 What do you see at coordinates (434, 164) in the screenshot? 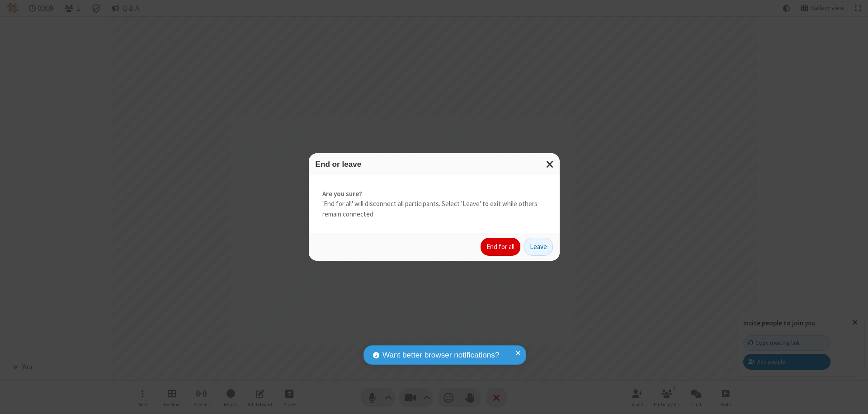
I see `h3: End or leave` at bounding box center [434, 164].